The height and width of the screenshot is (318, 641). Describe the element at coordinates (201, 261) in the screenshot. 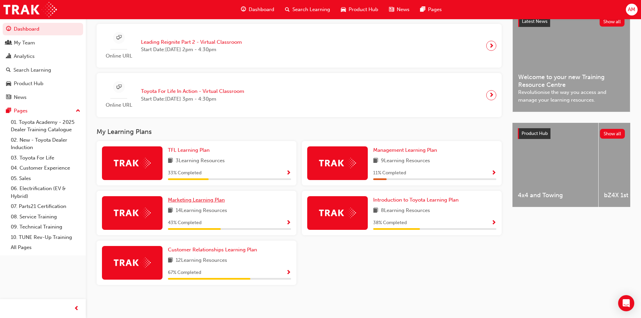

I see `span: 12 Learning Resources` at that location.